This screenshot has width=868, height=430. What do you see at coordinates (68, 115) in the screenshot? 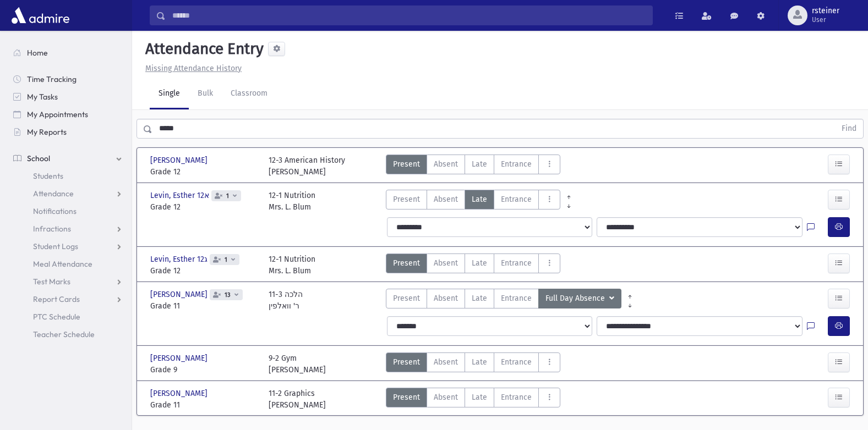
I see `a: My Appointments` at bounding box center [68, 115].